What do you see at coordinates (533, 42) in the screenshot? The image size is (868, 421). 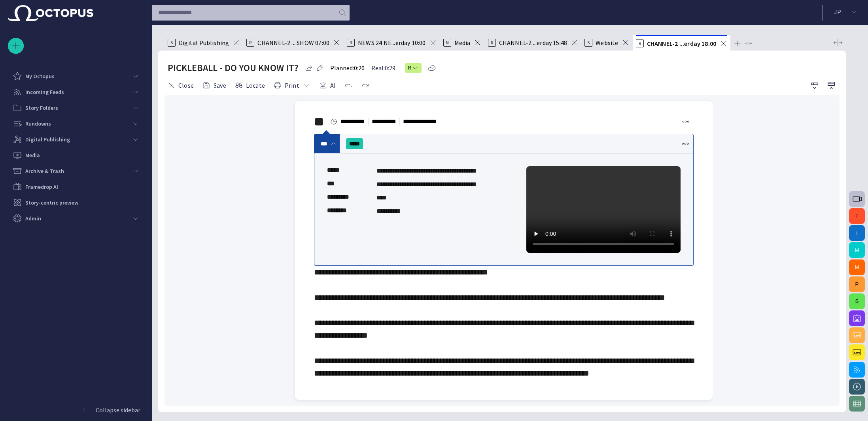 I see `span: CHANNEL-2 ...erday 15:48` at bounding box center [533, 42].